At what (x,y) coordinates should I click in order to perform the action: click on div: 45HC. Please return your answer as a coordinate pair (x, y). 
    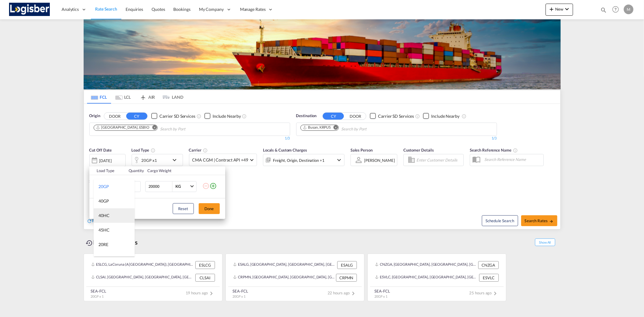
    Looking at the image, I should click on (104, 230).